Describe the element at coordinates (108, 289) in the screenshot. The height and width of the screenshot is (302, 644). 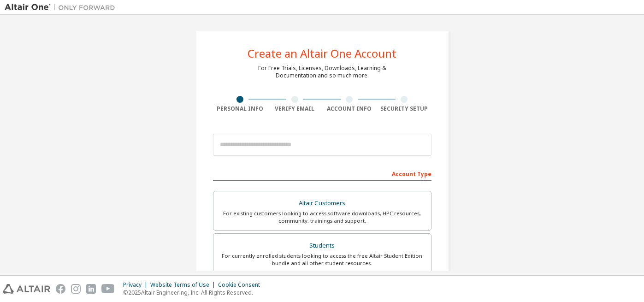
I see `img: youtube.svg` at that location.